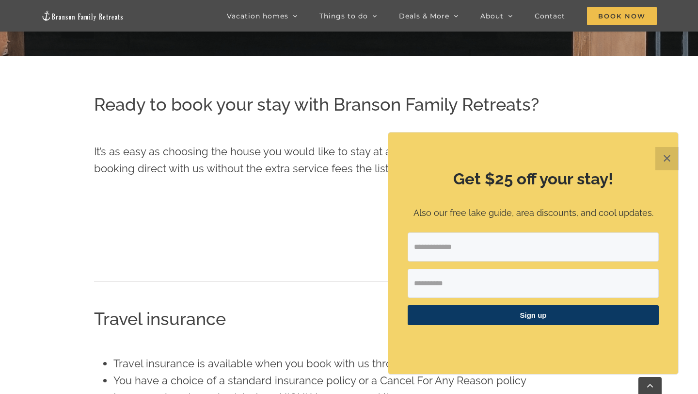  What do you see at coordinates (622, 16) in the screenshot?
I see `span: Book Now` at bounding box center [622, 16].